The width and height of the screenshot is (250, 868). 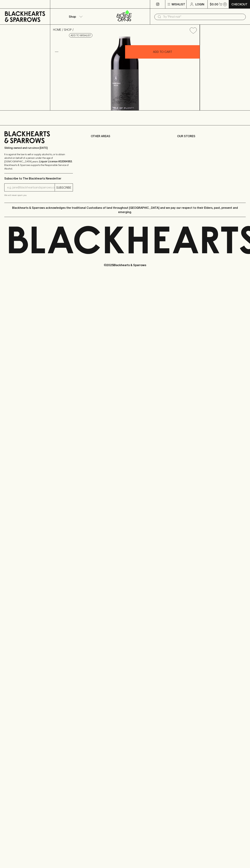 What do you see at coordinates (125, 136) in the screenshot?
I see `p: OTHER AREAS` at bounding box center [125, 136].